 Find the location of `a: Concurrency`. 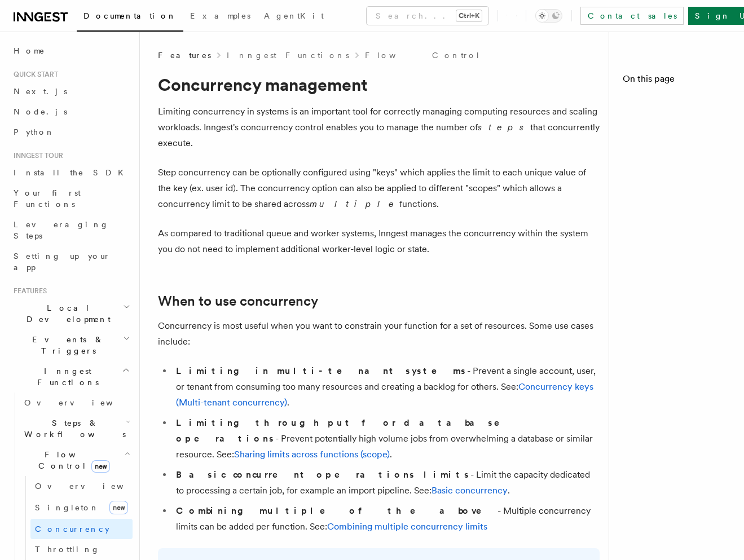

a: Concurrency is located at coordinates (81, 529).